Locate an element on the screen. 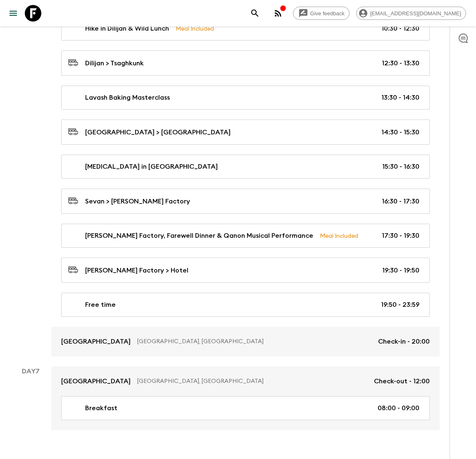 The height and width of the screenshot is (459, 476). a: Give feedback is located at coordinates (321, 13).